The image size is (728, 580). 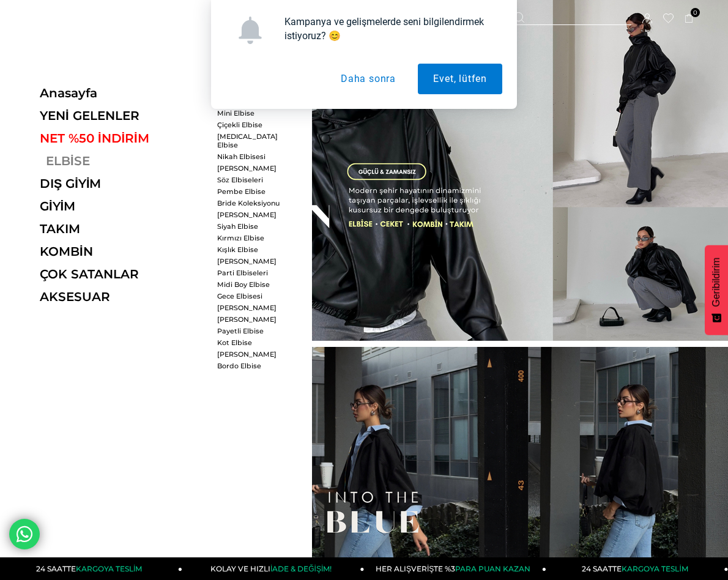 I want to click on span: PARA PUAN KAZAN, so click(x=493, y=568).